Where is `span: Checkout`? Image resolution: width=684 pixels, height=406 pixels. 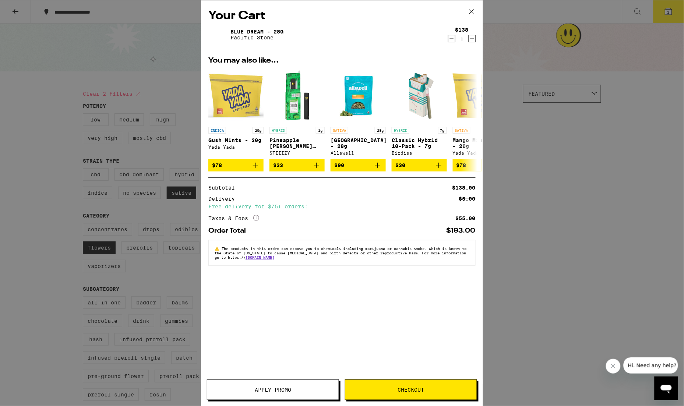
span: Checkout is located at coordinates (411, 390).